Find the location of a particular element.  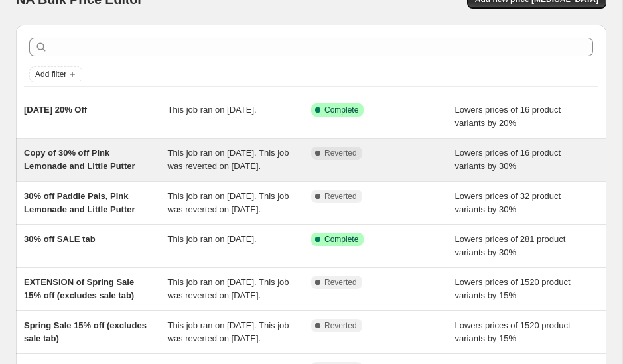

span: Copy of 30% off Pink Lemonade and Little Putter is located at coordinates (80, 159).